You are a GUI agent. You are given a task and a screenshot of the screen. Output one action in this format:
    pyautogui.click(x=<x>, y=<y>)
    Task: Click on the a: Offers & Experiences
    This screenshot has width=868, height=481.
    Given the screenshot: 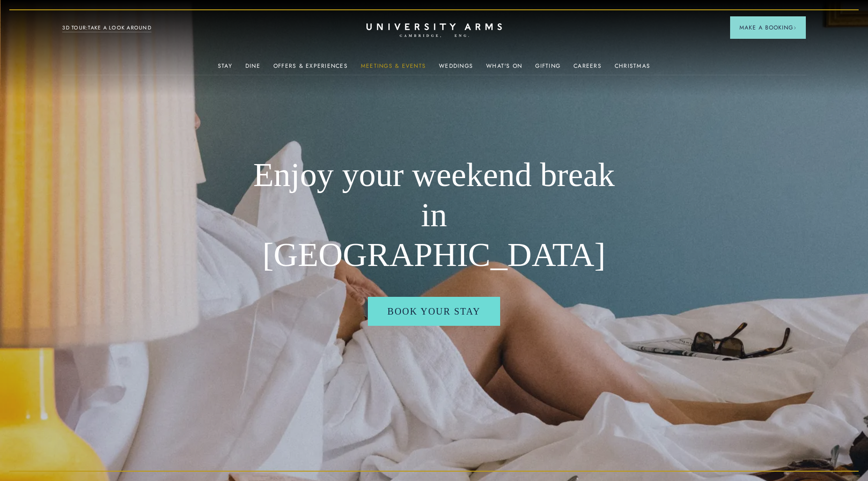 What is the action you would take?
    pyautogui.click(x=310, y=68)
    